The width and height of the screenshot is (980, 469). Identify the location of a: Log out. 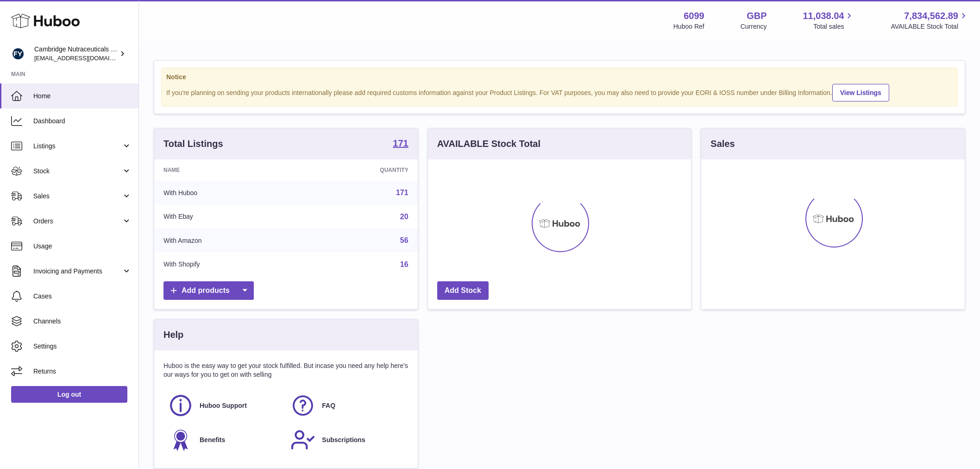
(69, 395).